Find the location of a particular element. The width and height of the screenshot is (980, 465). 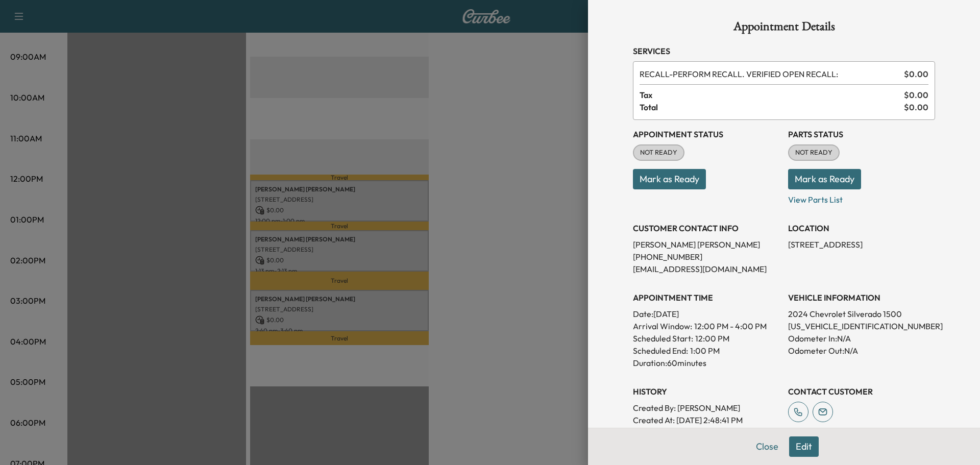

h3: CONTACT CUSTOMER is located at coordinates (862, 391).